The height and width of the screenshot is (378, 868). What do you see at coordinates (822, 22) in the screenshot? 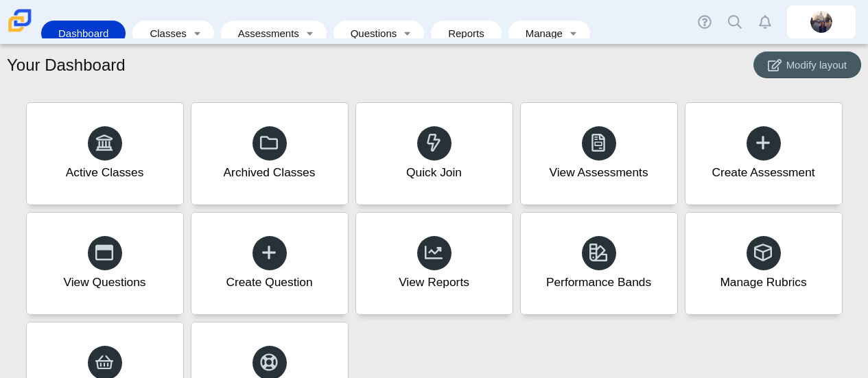
I see `a: britta.barnhart.NdZ84j` at bounding box center [822, 22].